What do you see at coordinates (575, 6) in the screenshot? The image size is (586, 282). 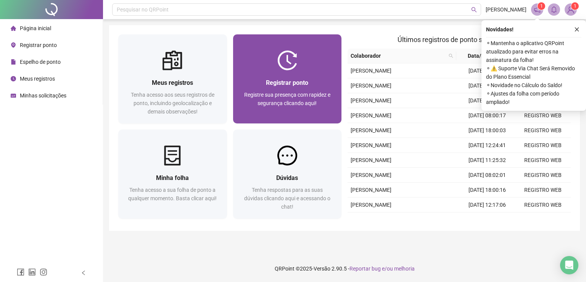 I see `sup: Atualize o seu contato no menu Meus Dados` at bounding box center [575, 6].